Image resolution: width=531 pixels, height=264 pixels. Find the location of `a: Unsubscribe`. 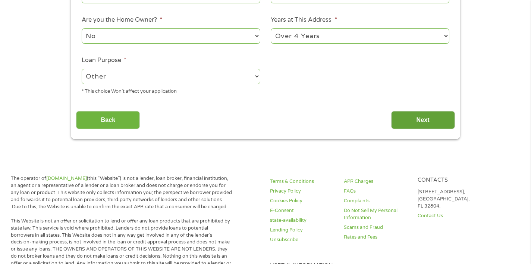

a: Unsubscribe is located at coordinates (302, 239).